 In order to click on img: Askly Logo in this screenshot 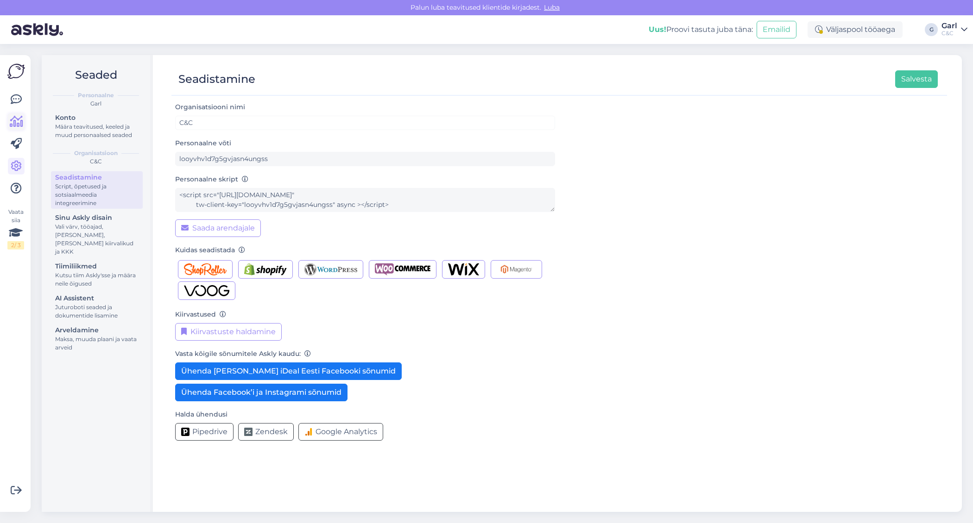, I will do `click(16, 71)`.